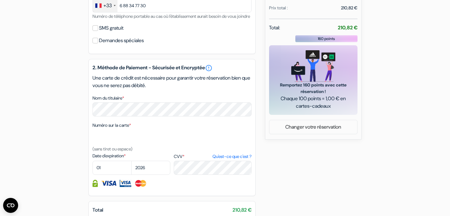  I want to click on span: Total, so click(98, 210).